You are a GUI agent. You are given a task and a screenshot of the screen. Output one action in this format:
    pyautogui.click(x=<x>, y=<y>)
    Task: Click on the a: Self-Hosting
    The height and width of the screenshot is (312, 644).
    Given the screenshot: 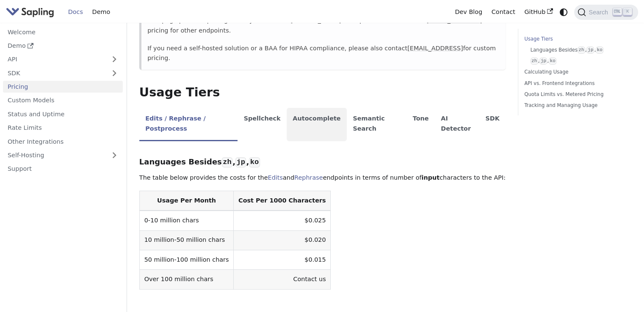 What is the action you would take?
    pyautogui.click(x=63, y=155)
    